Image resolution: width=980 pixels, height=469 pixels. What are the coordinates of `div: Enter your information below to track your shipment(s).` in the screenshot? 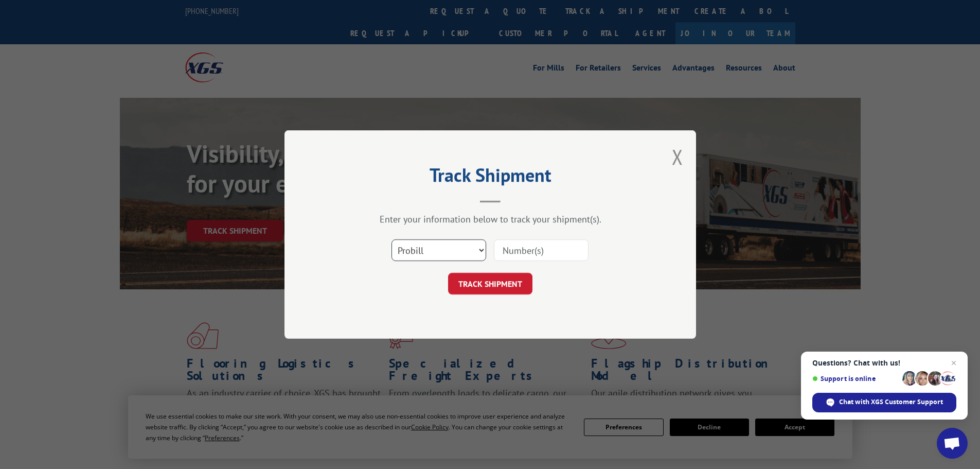 It's located at (490, 219).